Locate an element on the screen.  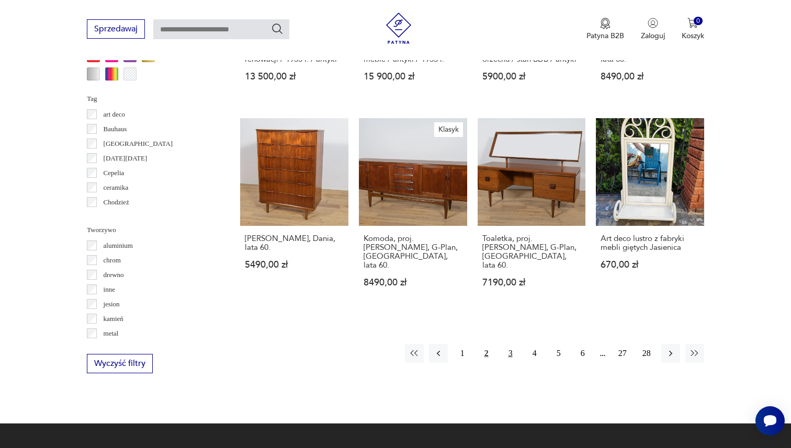
p: palisander is located at coordinates (117, 348).